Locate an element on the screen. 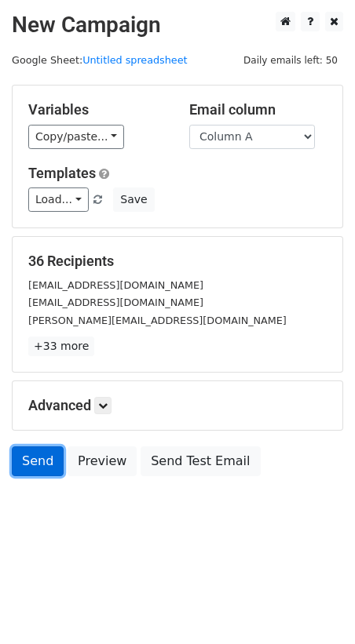  h5: 36 Recipients is located at coordinates (177, 261).